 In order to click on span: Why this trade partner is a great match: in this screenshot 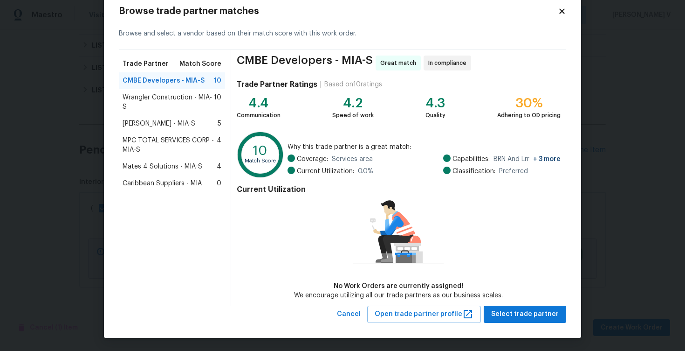, I will do `click(424, 147)`.